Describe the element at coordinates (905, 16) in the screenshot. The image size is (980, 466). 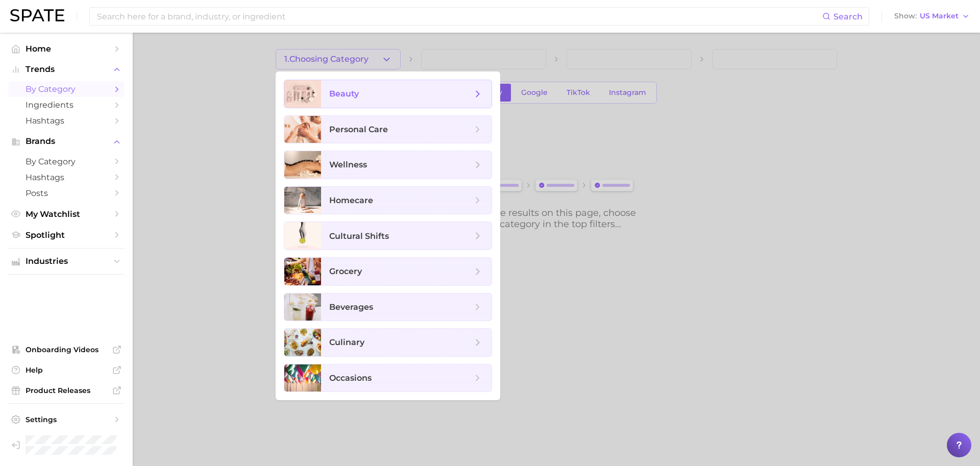
I see `span: Show` at that location.